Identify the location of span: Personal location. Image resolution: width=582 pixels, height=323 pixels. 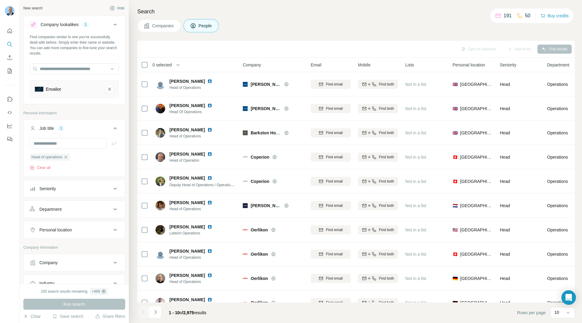
(469, 65).